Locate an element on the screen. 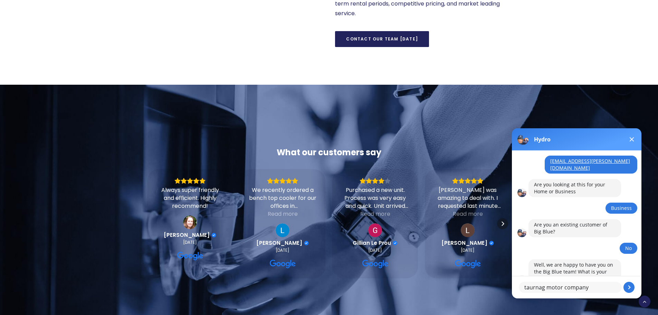  div: Hydro is located at coordinates (37, 21).